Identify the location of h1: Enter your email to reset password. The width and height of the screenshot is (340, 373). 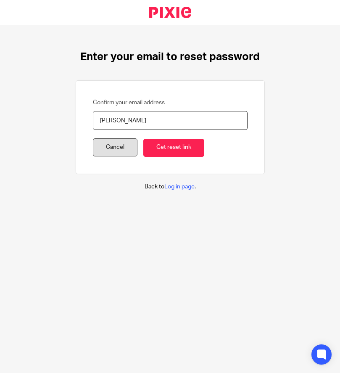
(170, 57).